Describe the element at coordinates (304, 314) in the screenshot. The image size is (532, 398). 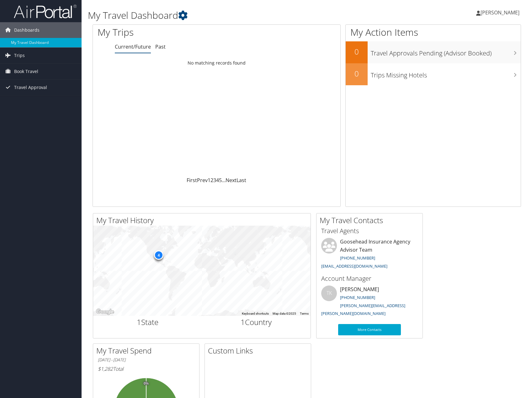
I see `a: Terms (opens in new tab)` at that location.